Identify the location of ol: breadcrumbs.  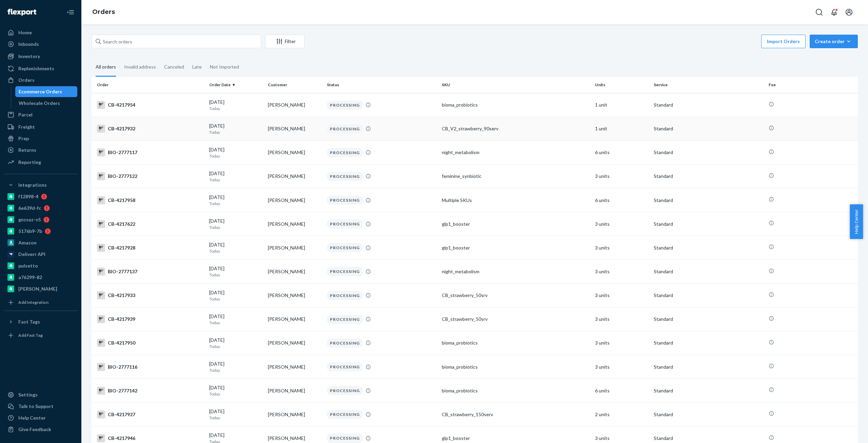
(103, 12).